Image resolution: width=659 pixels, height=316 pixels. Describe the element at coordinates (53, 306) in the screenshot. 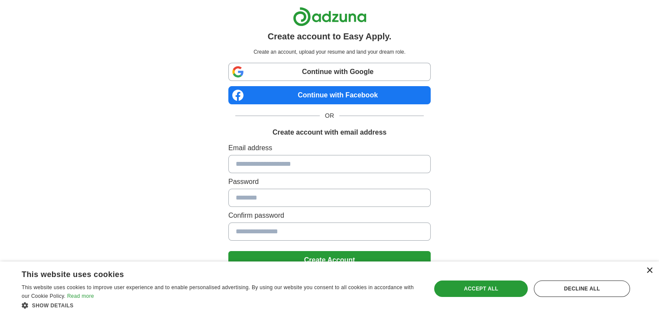

I see `span: Show details` at that location.